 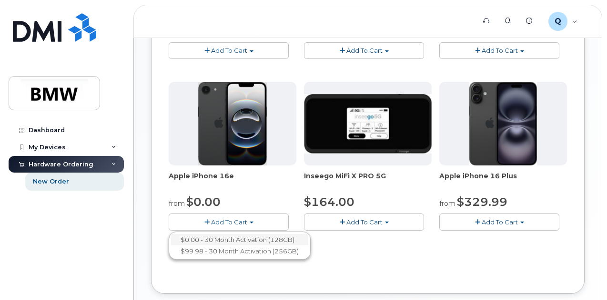 What do you see at coordinates (368, 124) in the screenshot?
I see `img: cut_small_inseego_5G.jpg` at bounding box center [368, 124].